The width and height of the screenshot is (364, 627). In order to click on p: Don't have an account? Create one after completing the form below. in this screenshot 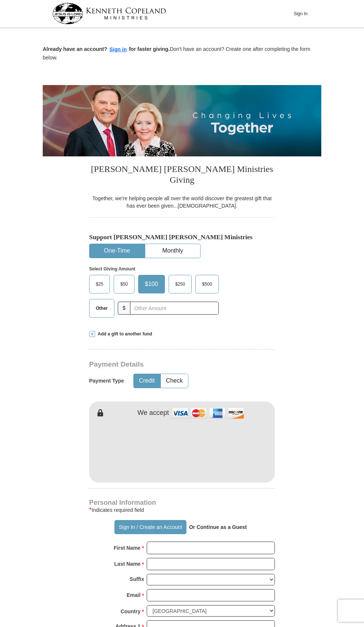, I will do `click(182, 53)`.